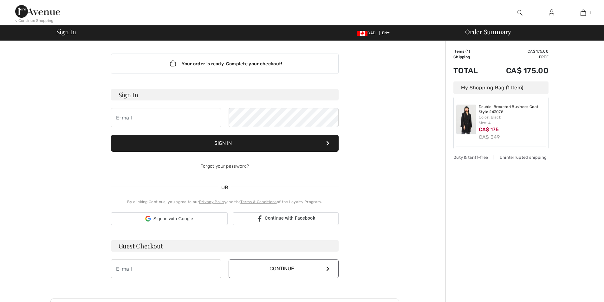 This screenshot has width=604, height=302. What do you see at coordinates (224, 166) in the screenshot?
I see `a: Forgot your password?` at bounding box center [224, 166].